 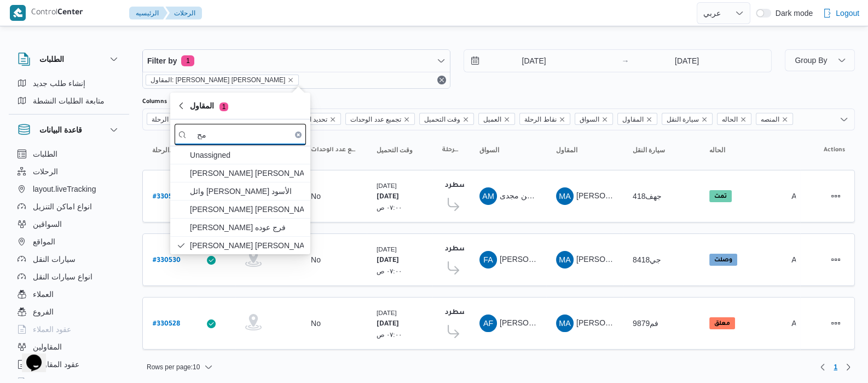 What do you see at coordinates (166, 324) in the screenshot?
I see `b: # 330528` at bounding box center [166, 324].